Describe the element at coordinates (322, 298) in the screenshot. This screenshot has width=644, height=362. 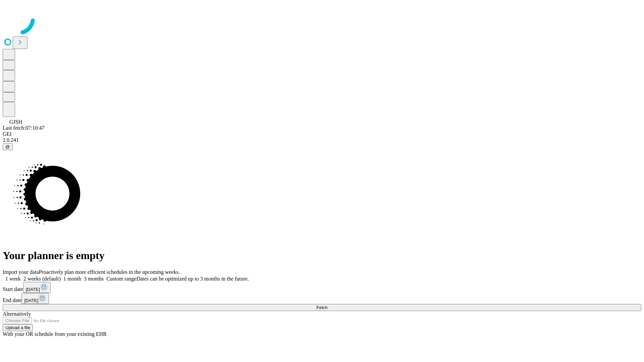
I see `div: End date` at that location.